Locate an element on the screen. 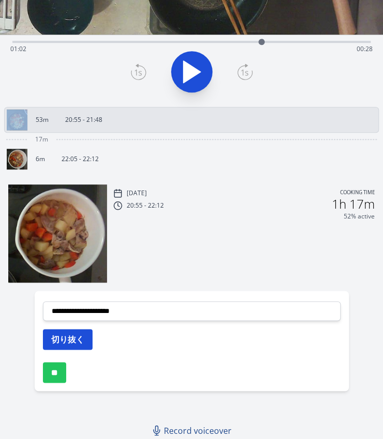  p: 52% active is located at coordinates (359, 216).